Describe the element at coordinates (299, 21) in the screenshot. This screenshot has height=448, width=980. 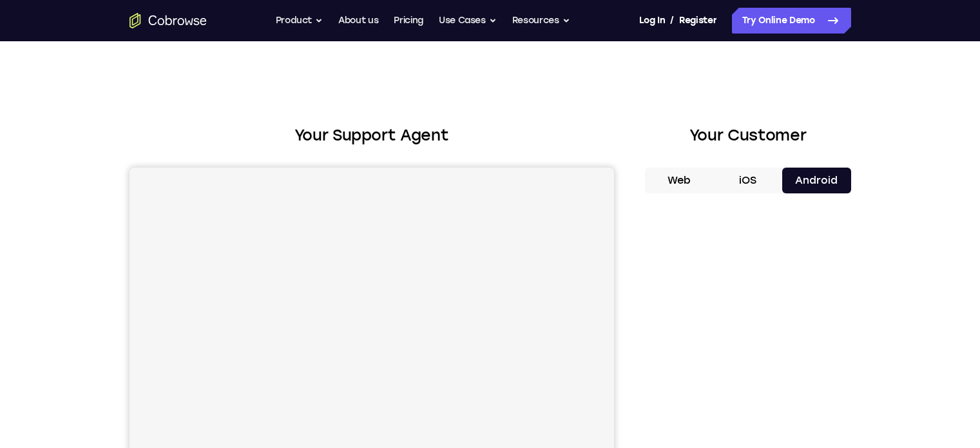
I see `button: Product` at that location.